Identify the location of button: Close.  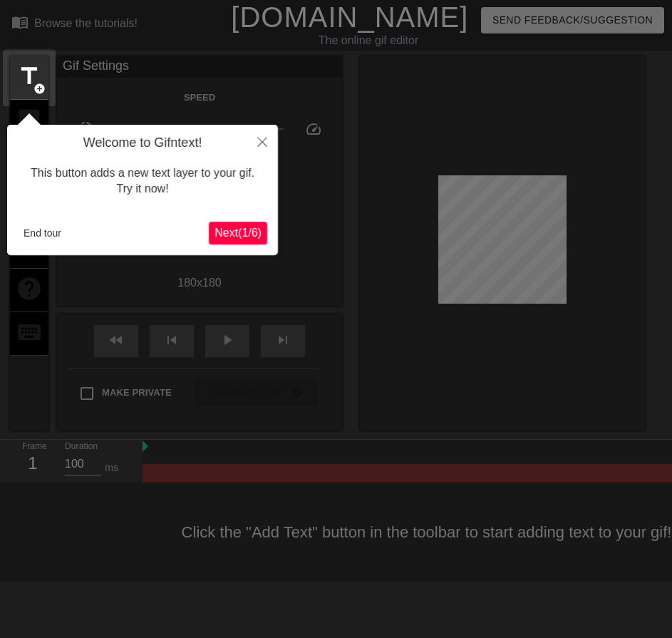
(262, 141).